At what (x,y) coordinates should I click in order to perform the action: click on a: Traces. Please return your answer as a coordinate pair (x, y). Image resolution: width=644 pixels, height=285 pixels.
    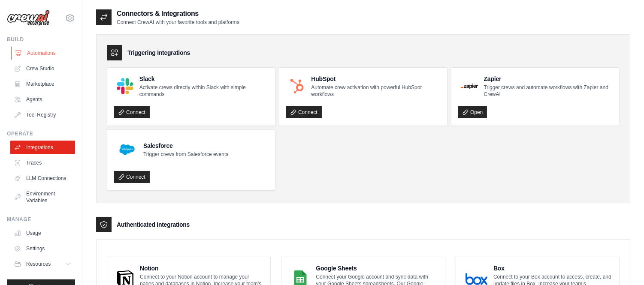
    Looking at the image, I should click on (42, 163).